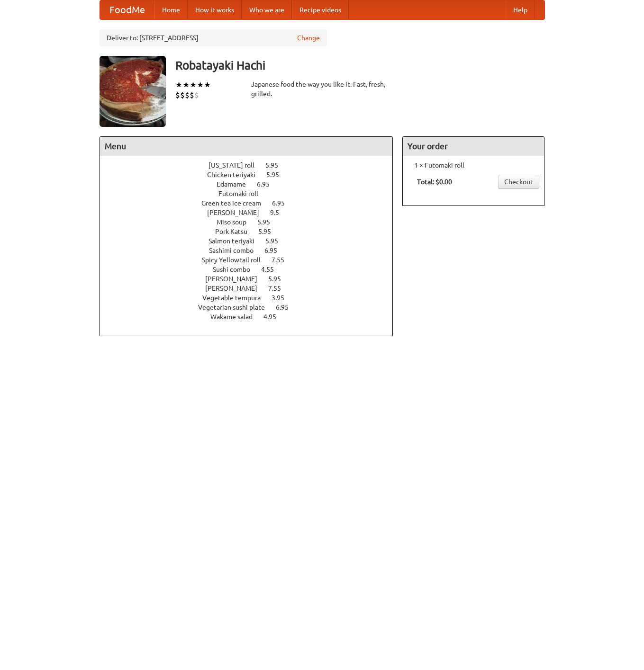 This screenshot has height=670, width=644. I want to click on a: Recipe videos, so click(321, 10).